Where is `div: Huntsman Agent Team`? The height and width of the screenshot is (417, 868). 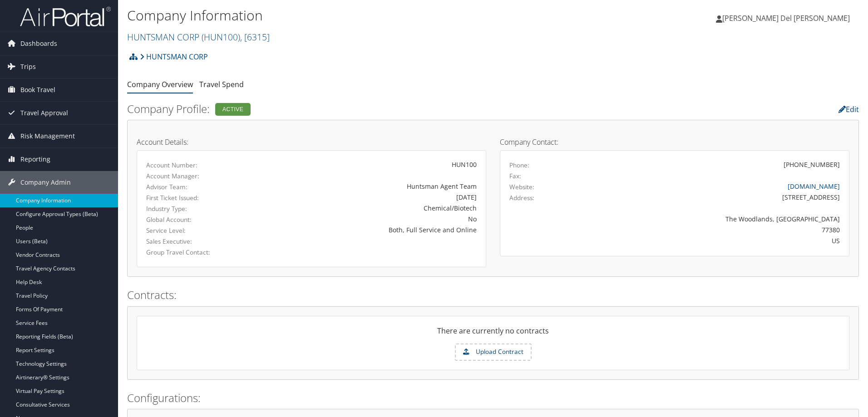
div: Huntsman Agent Team is located at coordinates (369, 186).